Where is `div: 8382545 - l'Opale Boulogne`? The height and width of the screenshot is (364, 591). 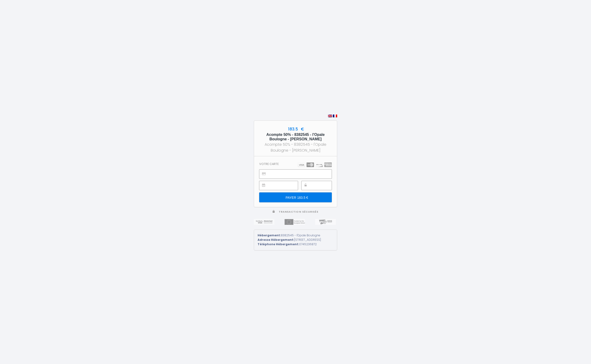
div: 8382545 - l'Opale Boulogne is located at coordinates (296, 235).